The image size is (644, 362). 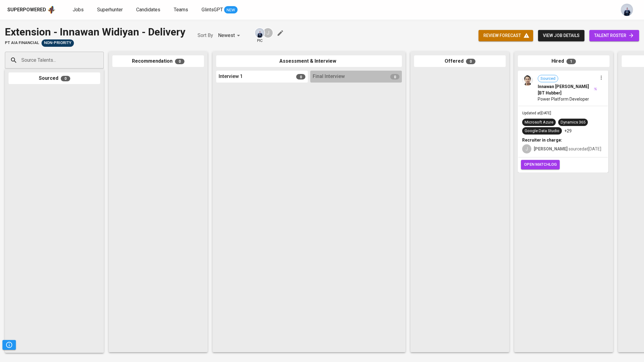 What do you see at coordinates (226, 35) in the screenshot?
I see `p: Newest` at bounding box center [226, 35].